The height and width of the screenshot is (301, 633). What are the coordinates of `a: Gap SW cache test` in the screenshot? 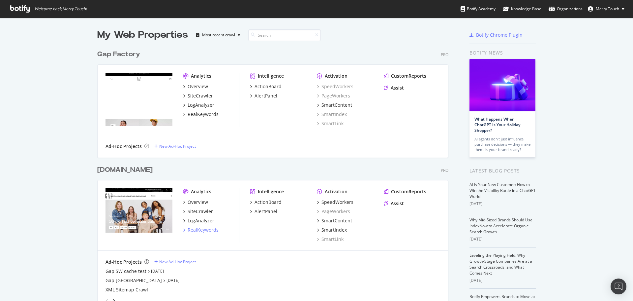 It's located at (126, 271).